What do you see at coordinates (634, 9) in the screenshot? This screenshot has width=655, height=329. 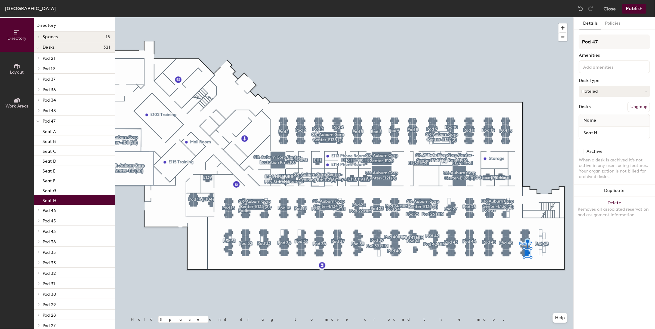 I see `button: Publish` at bounding box center [634, 9].